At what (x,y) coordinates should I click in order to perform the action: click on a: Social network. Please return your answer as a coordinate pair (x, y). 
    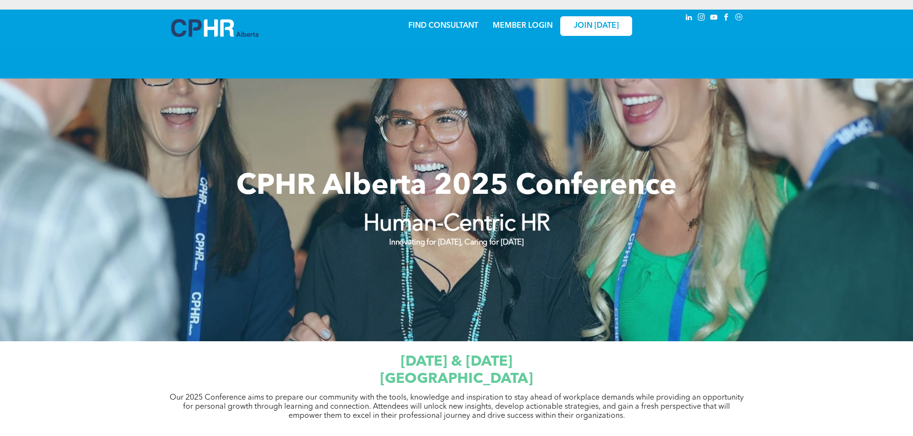
    Looking at the image, I should click on (739, 18).